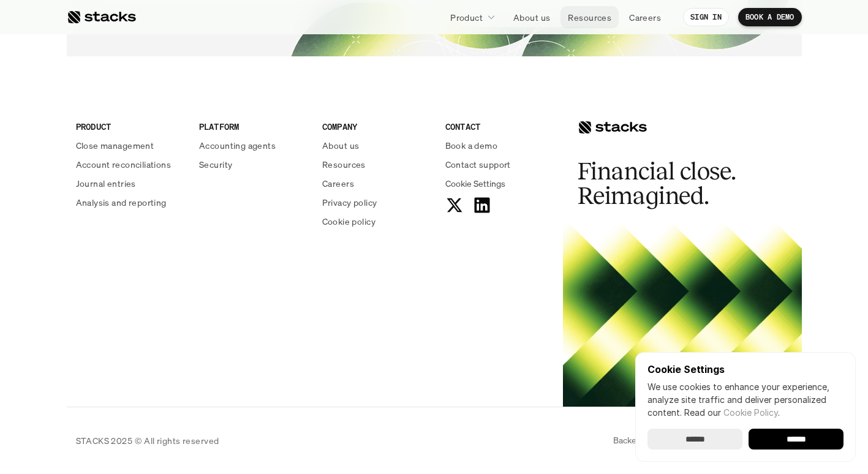 The image size is (868, 474). What do you see at coordinates (499, 145) in the screenshot?
I see `a: Book a demo` at bounding box center [499, 145].